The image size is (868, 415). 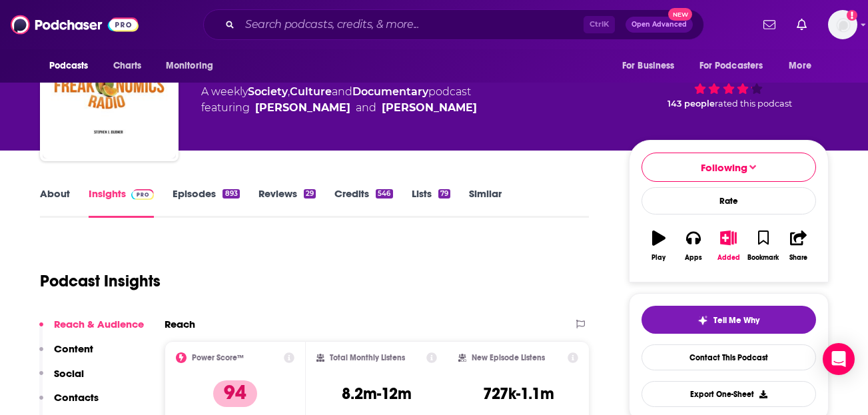 I want to click on img: tell me why sparkle, so click(x=703, y=320).